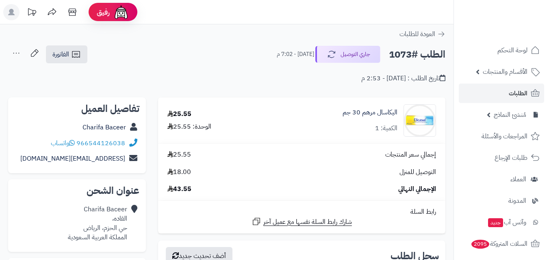  I want to click on span: مُنشئ النماذج, so click(510, 115).